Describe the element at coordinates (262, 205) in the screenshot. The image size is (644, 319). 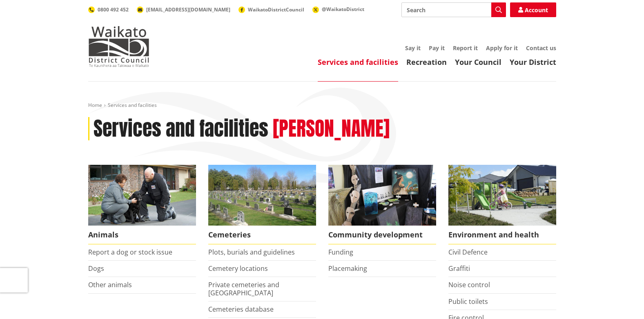
I see `a: Huntly Cemetery Cemeteries` at that location.